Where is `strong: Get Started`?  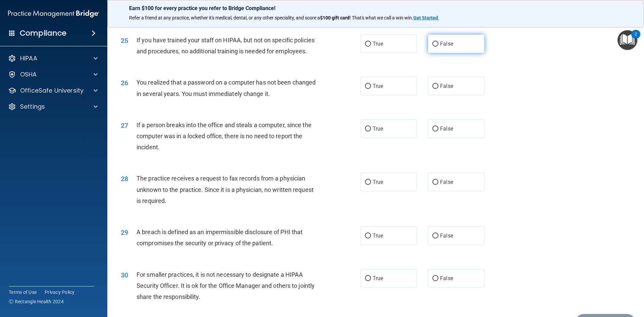 strong: Get Started is located at coordinates (426, 18).